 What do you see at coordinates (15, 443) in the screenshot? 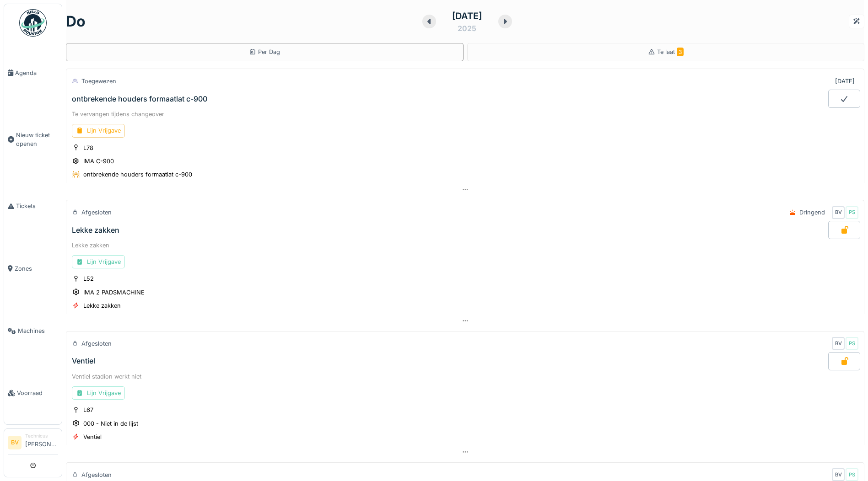
I see `li: BV` at bounding box center [15, 443].